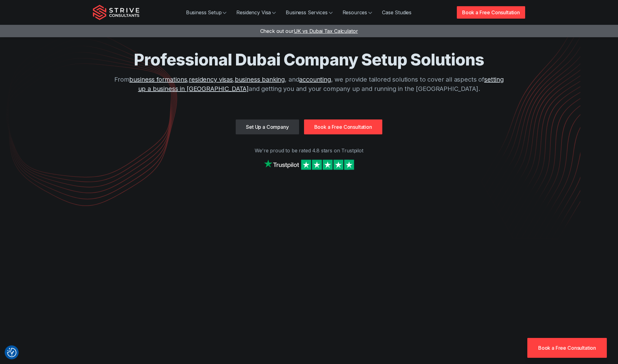 This screenshot has height=364, width=618. What do you see at coordinates (158, 80) in the screenshot?
I see `a: business formations` at bounding box center [158, 80].